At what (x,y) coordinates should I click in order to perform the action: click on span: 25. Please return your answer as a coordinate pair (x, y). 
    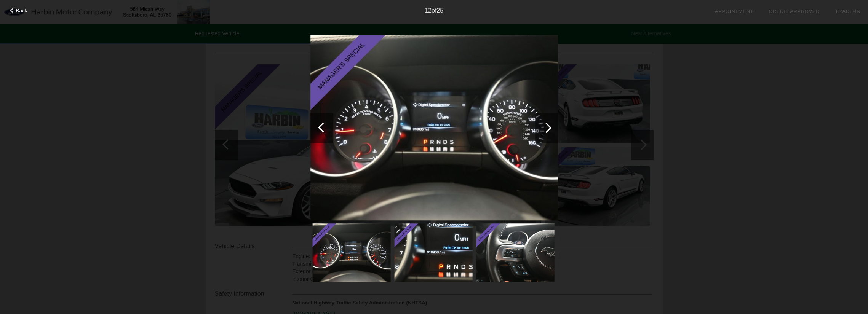
    Looking at the image, I should click on (440, 10).